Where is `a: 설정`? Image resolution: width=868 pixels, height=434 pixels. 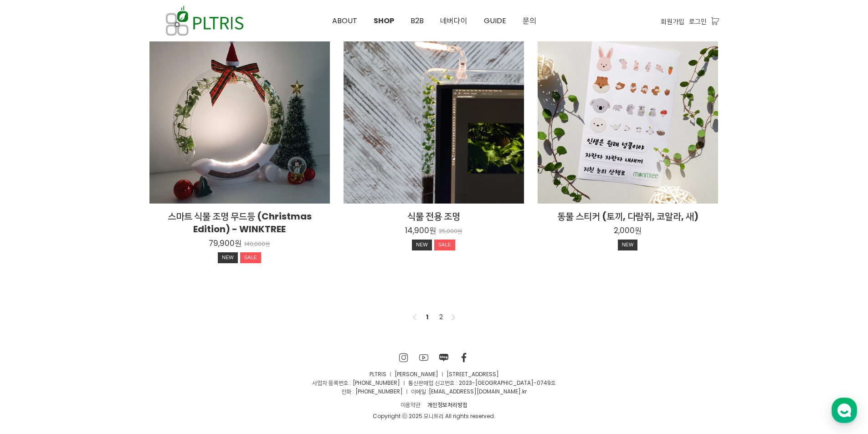 a: 설정 is located at coordinates (147, 300).